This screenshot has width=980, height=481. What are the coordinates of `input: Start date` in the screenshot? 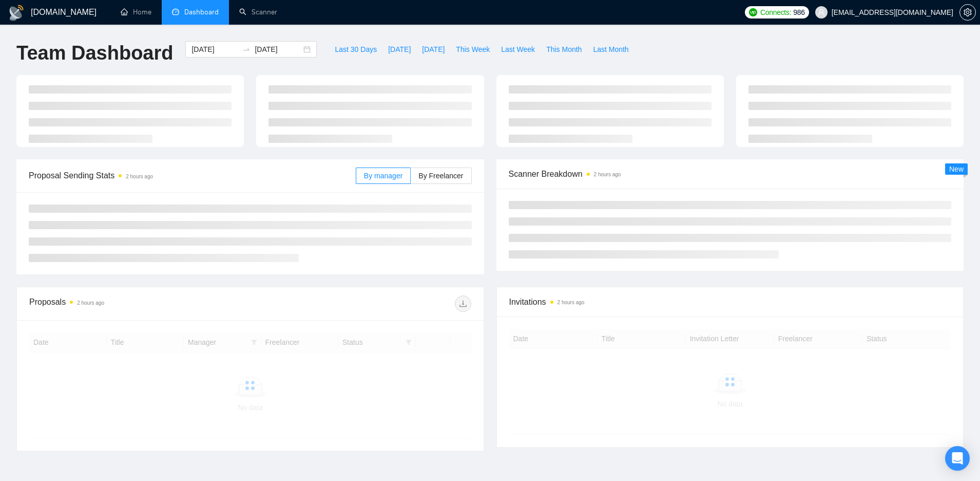 It's located at (215, 49).